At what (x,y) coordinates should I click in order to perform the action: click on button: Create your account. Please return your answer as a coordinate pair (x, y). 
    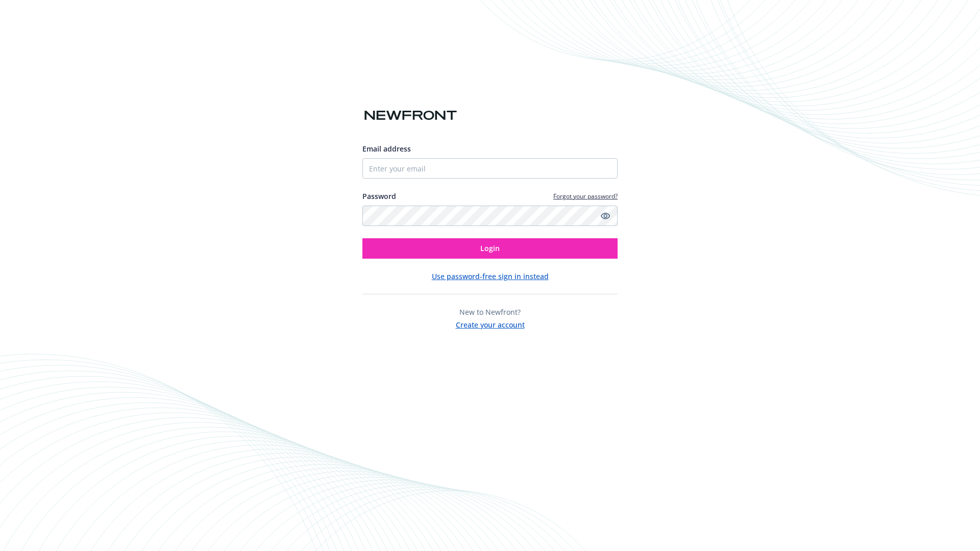
    Looking at the image, I should click on (490, 324).